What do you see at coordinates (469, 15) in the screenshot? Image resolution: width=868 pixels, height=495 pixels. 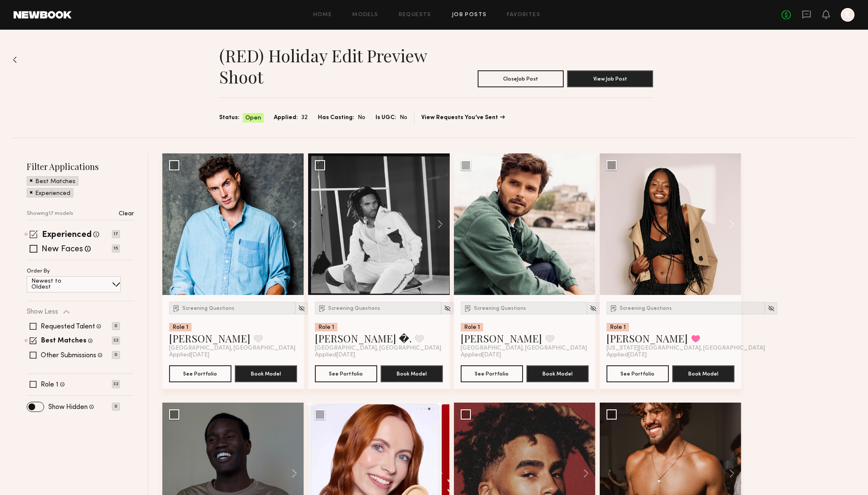 I see `a: Job Posts` at bounding box center [469, 15].